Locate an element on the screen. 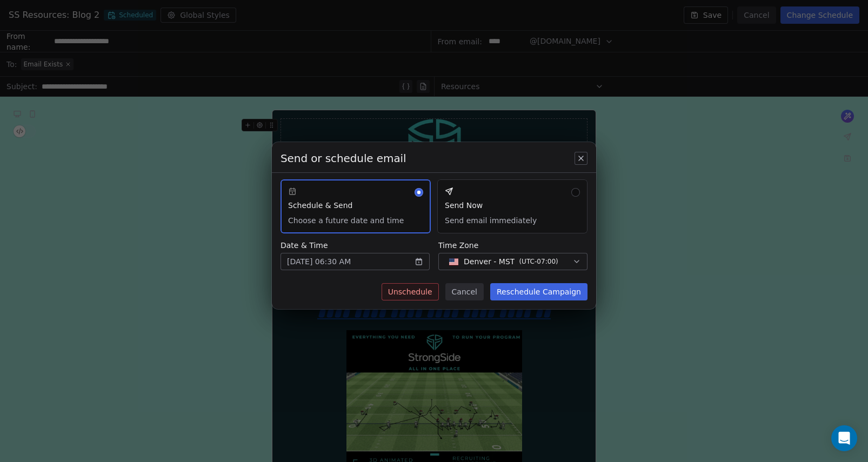 The height and width of the screenshot is (462, 868). button: Denver - MST(UTC-07:00) is located at coordinates (513, 261).